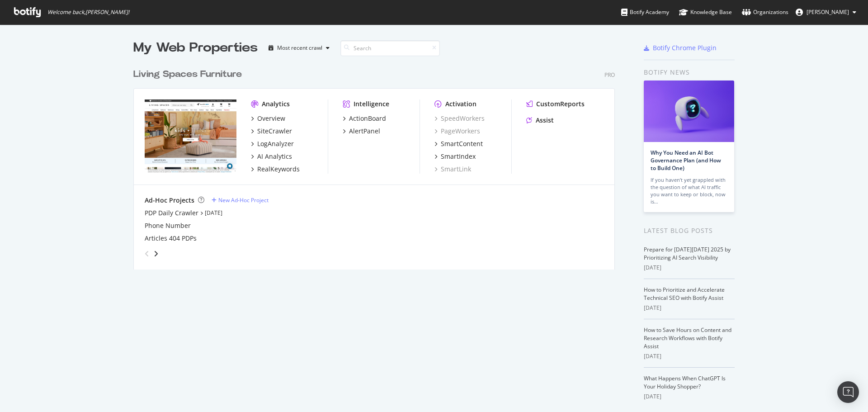 The height and width of the screenshot is (412, 868). Describe the element at coordinates (300, 48) in the screenshot. I see `div: Most recent crawl` at that location.